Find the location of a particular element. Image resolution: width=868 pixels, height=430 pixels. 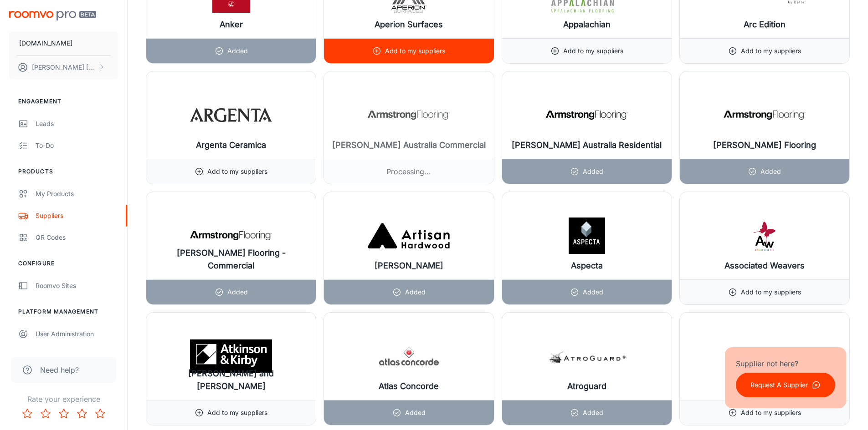

button: Request A Supplier is located at coordinates (786, 385).